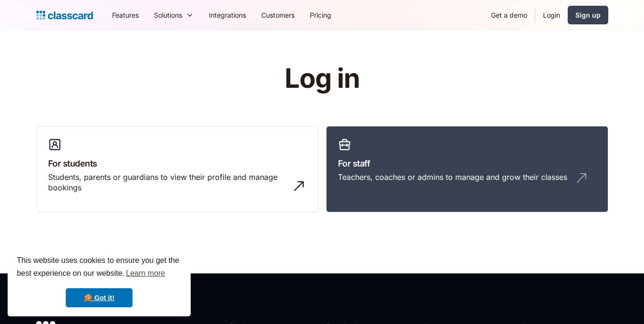 The image size is (644, 324). What do you see at coordinates (64, 15) in the screenshot?
I see `a: Logo` at bounding box center [64, 15].